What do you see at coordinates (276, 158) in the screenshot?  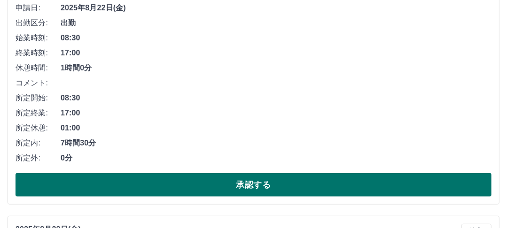 I see `span: 0分` at bounding box center [276, 158].